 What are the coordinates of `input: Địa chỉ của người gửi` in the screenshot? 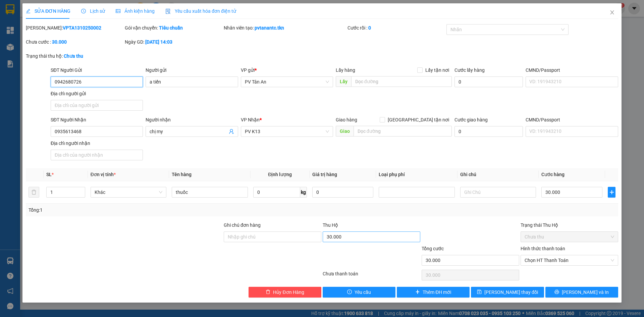 It's located at (97, 105).